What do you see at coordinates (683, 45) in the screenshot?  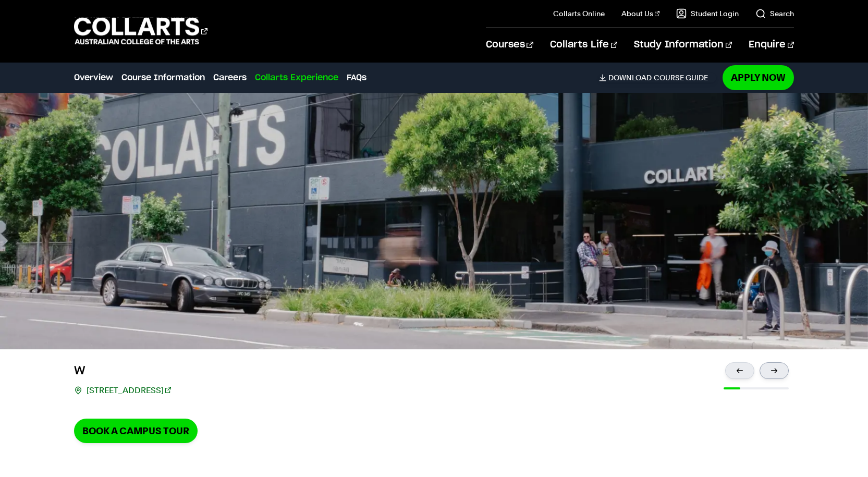 I see `a: Study Information` at bounding box center [683, 45].